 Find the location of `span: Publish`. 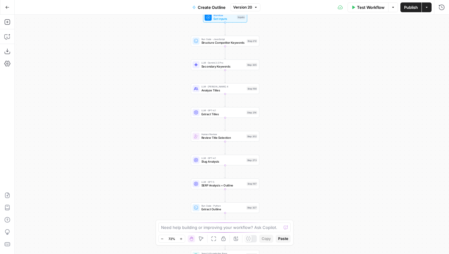

span: Publish is located at coordinates (411, 7).